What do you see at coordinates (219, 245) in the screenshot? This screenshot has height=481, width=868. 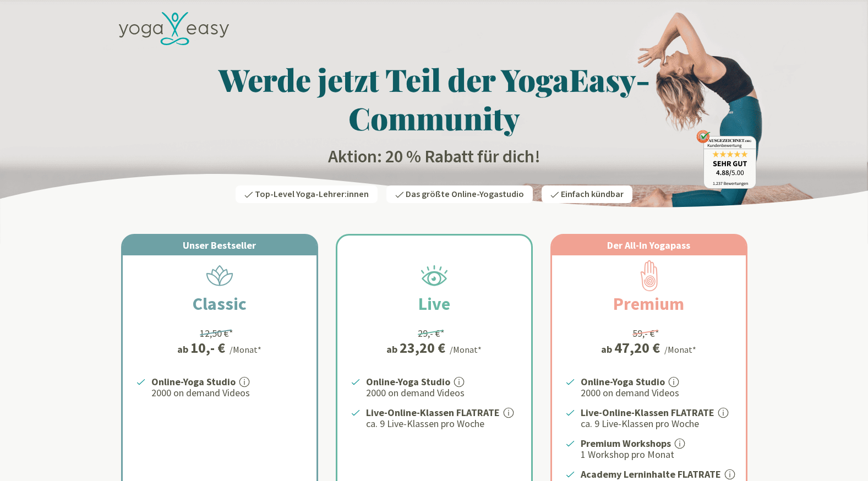 I see `span: Unser Bestseller` at bounding box center [219, 245].